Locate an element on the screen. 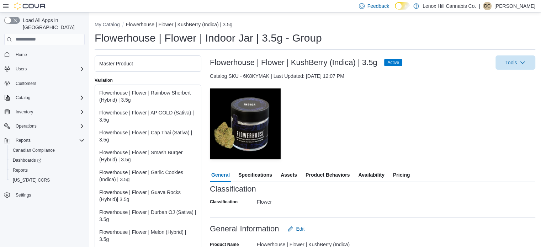 The width and height of the screenshot is (541, 247). span: Feedback is located at coordinates (378, 6).